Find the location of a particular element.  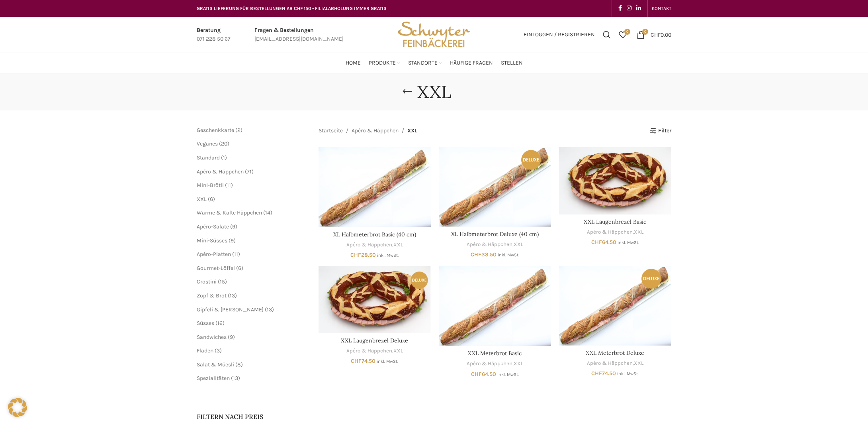

span: 15 is located at coordinates (222, 281).